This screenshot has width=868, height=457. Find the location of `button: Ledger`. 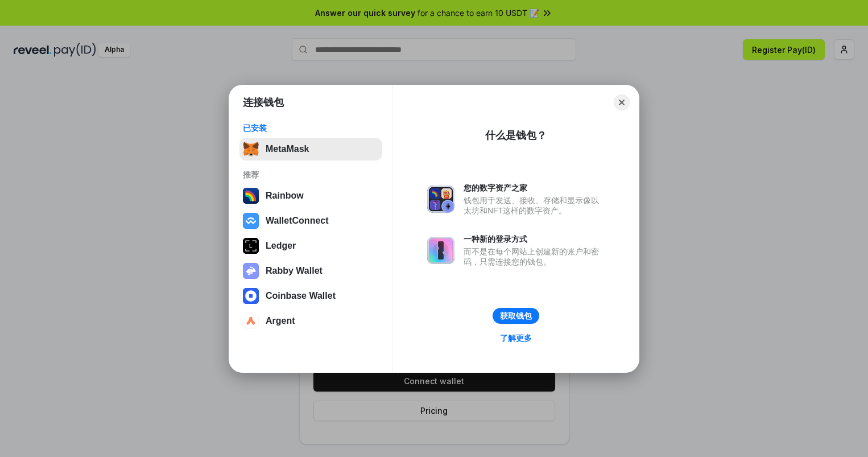

button: Ledger is located at coordinates (311, 246).